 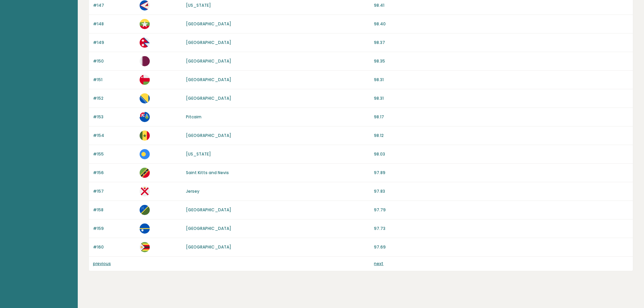 I want to click on img: ba.svg, so click(x=145, y=98).